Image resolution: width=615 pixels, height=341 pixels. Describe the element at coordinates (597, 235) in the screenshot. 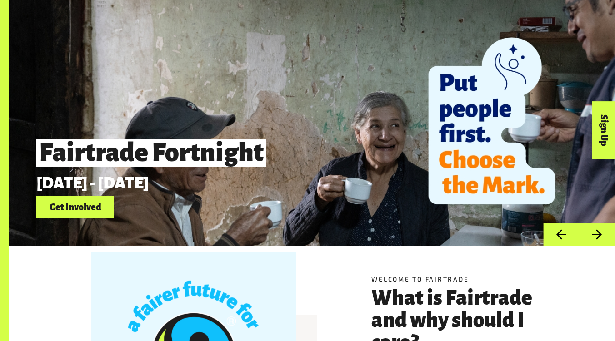

I see `button: Next` at that location.